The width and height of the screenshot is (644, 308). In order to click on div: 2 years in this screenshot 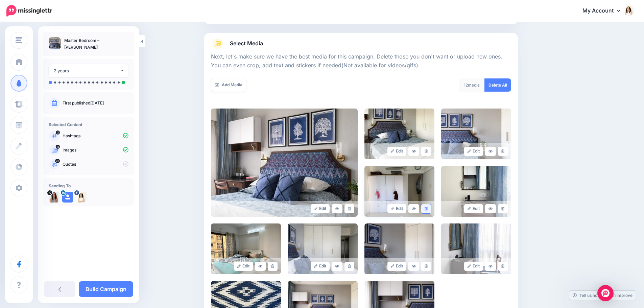, I will do `click(87, 70)`.